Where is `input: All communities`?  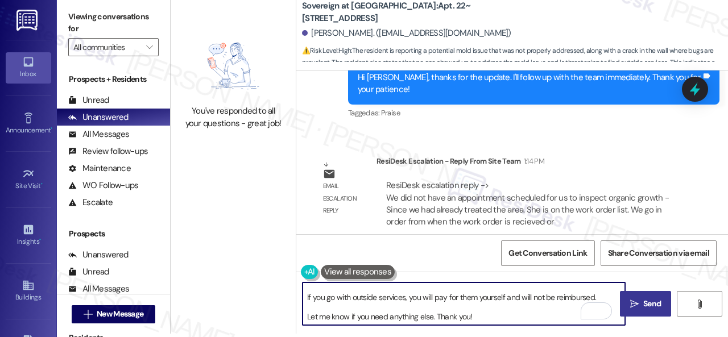
input: All communities is located at coordinates (107, 47).